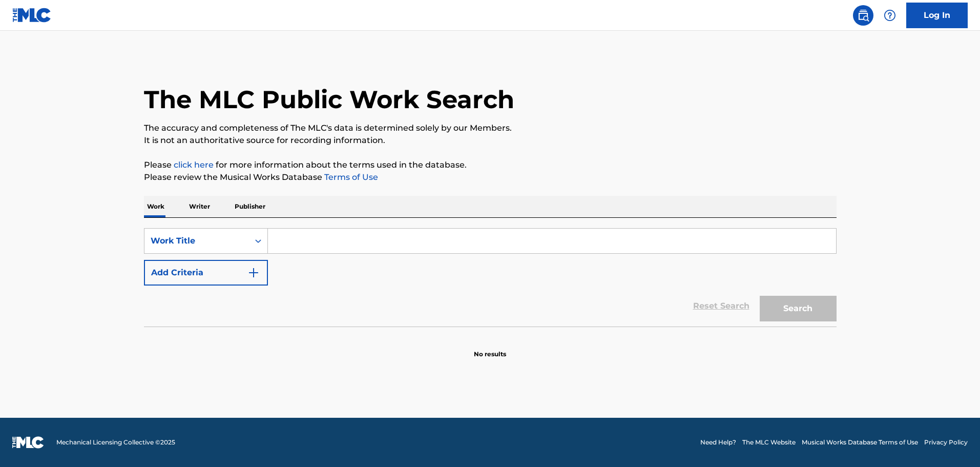 This screenshot has height=467, width=980. I want to click on a: Privacy Policy, so click(945, 442).